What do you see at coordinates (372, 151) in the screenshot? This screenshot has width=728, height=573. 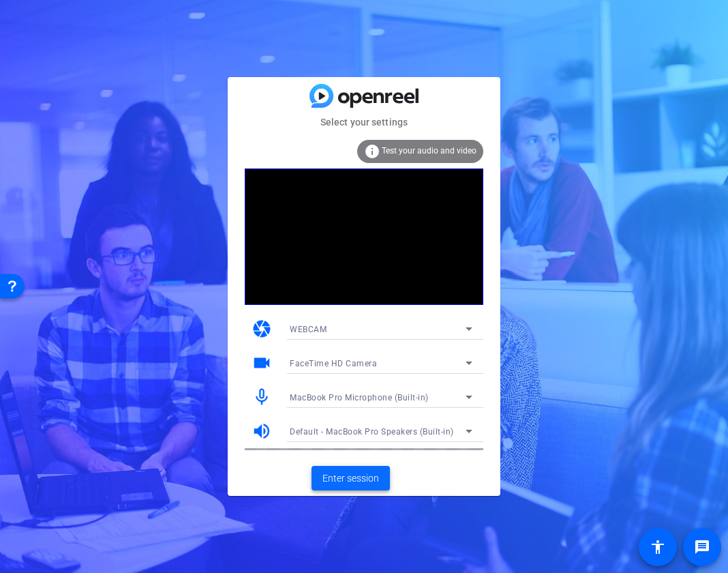 I see `mat-icon: info` at bounding box center [372, 151].